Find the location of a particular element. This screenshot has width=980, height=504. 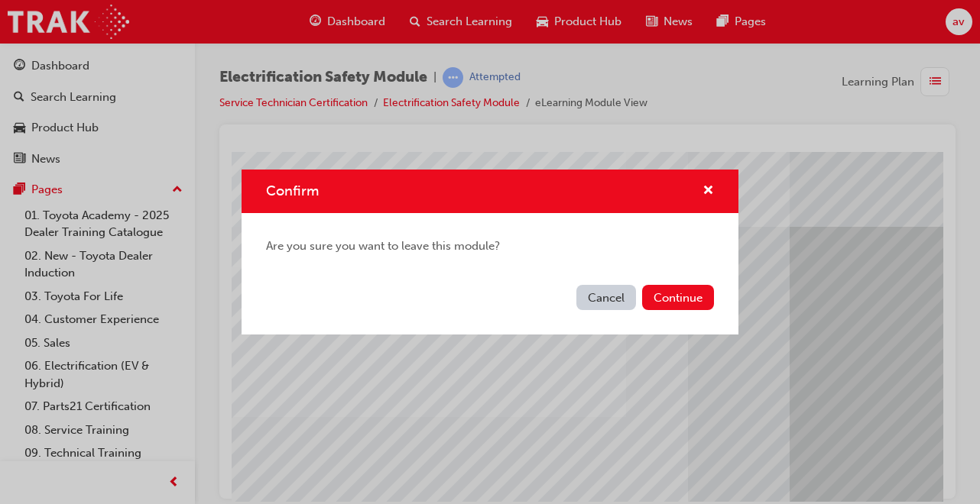

button: Cancel is located at coordinates (606, 297).